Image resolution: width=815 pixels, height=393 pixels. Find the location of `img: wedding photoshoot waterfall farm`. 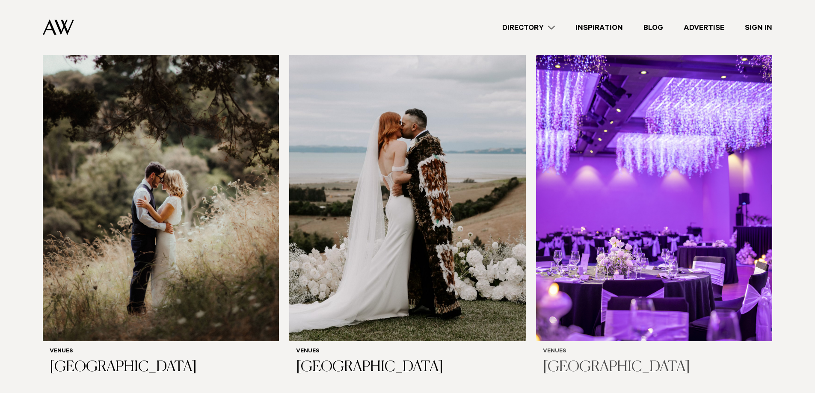

img: wedding photoshoot waterfall farm is located at coordinates (161, 183).